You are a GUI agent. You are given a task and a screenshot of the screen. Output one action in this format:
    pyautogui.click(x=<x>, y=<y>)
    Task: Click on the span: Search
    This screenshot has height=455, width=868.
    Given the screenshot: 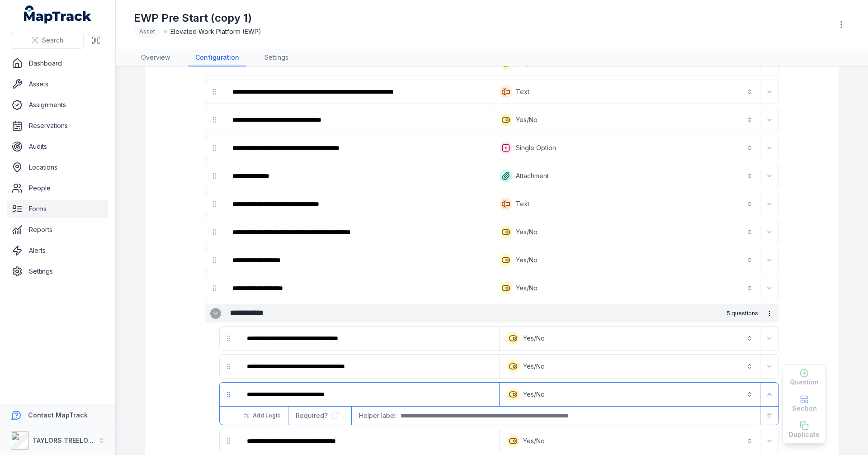 What is the action you would take?
    pyautogui.click(x=53, y=40)
    